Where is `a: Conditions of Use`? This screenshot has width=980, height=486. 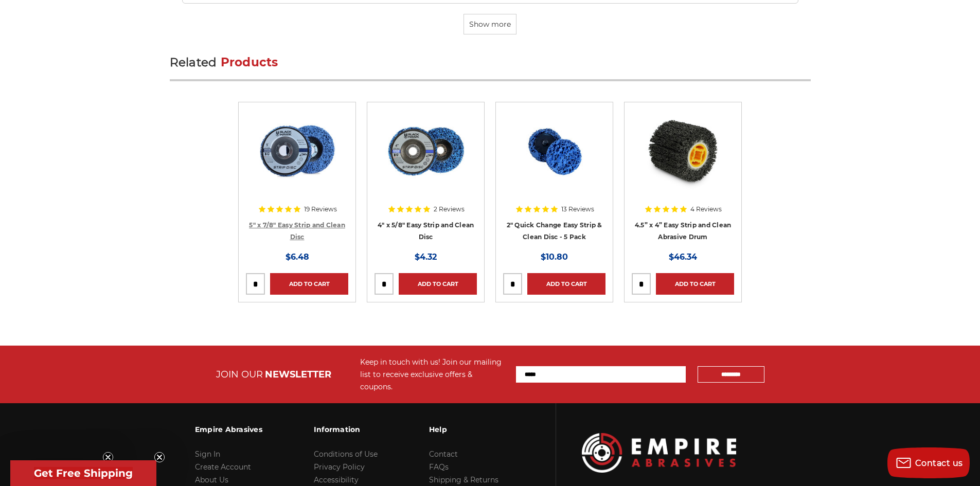 a: Conditions of Use is located at coordinates (345, 454).